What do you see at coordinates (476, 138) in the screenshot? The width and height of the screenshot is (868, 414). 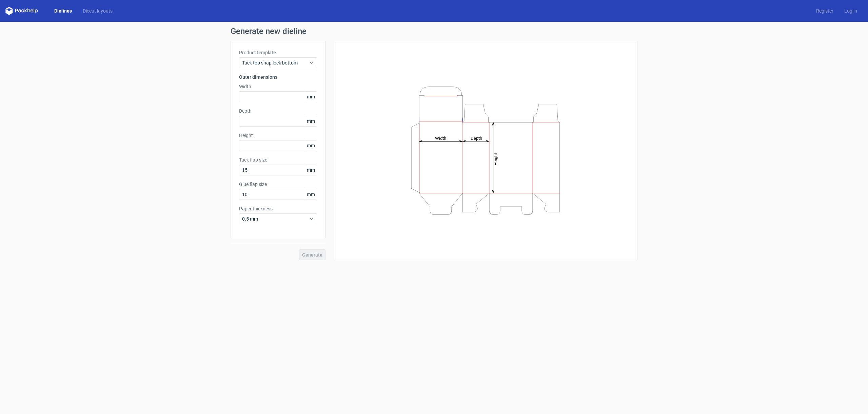 I see `tspan: Depth` at bounding box center [476, 138].